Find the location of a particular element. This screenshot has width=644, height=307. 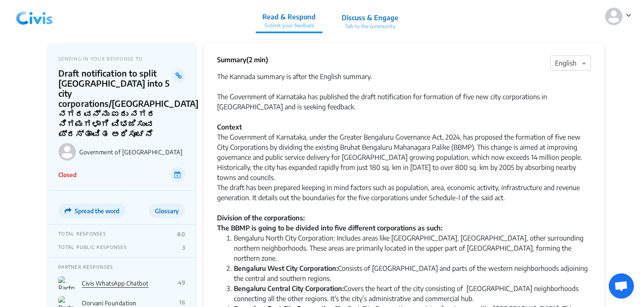

strong: Bengaluru Central City Corporation: is located at coordinates (289, 288).